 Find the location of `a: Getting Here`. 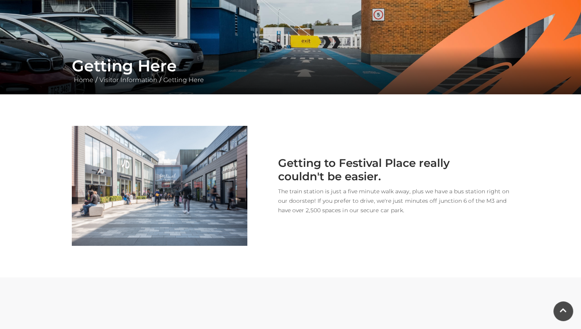

a: Getting Here is located at coordinates (183, 80).